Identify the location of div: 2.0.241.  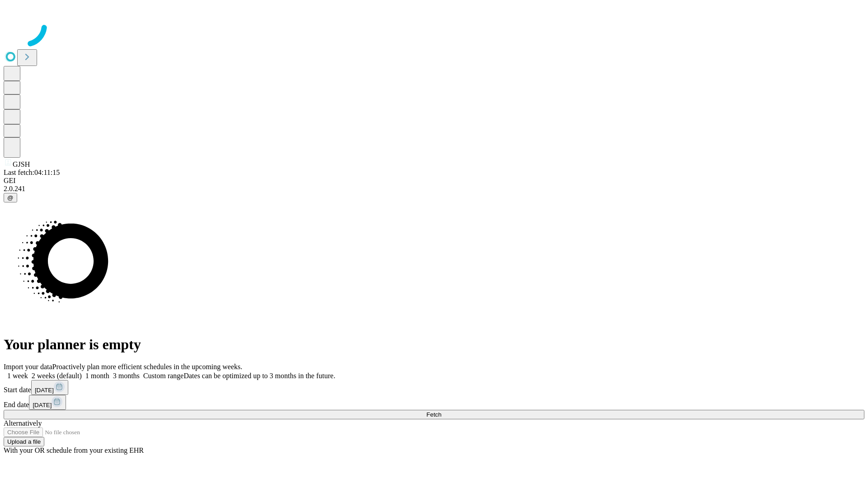
(434, 189).